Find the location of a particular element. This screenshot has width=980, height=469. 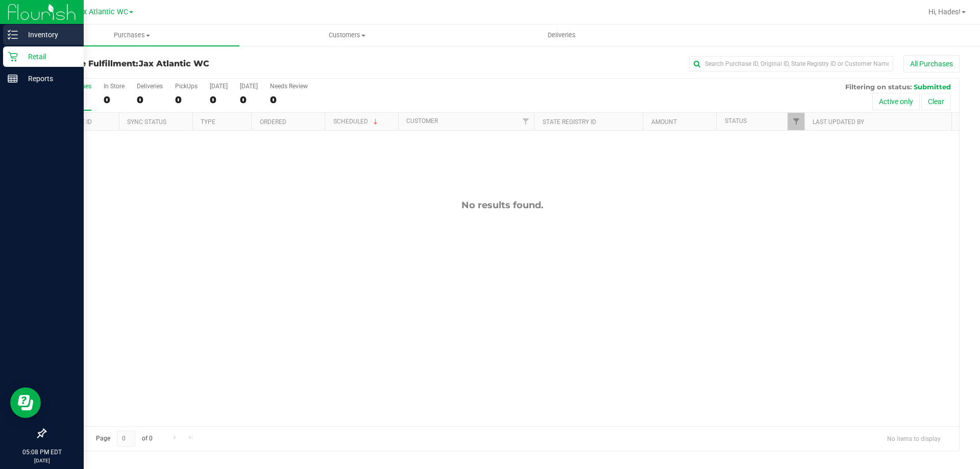

span: Submitted is located at coordinates (932, 87).